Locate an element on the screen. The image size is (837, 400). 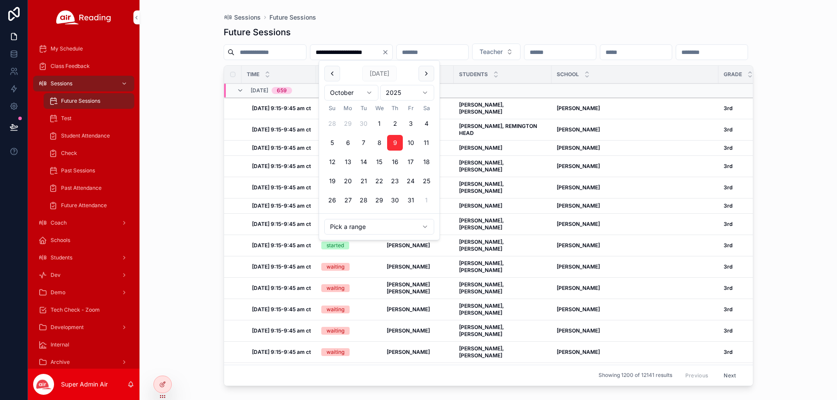
button: Today, Thursday, October 9th, 2025, selected is located at coordinates (395, 143).